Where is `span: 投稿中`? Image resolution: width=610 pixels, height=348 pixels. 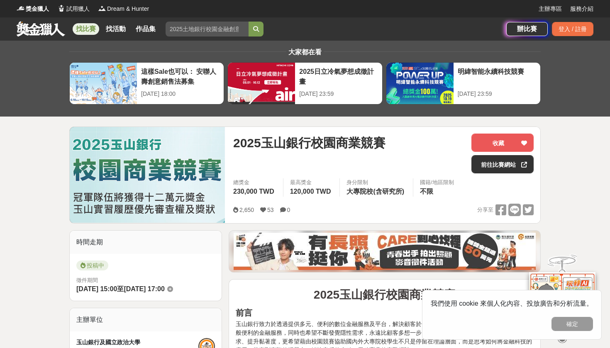 span: 投稿中 is located at coordinates (92, 265).